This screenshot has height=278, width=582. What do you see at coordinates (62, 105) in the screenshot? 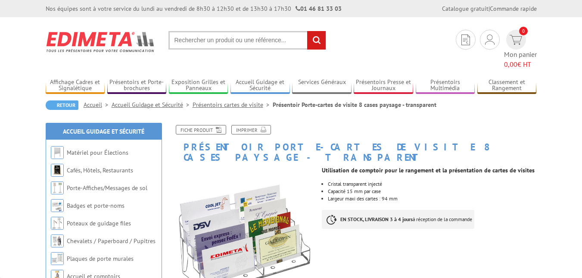
I see `a: Retour` at bounding box center [62, 105].